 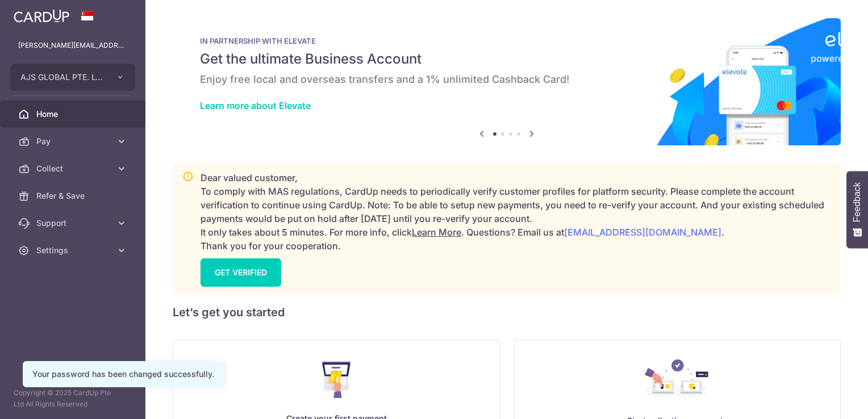 I want to click on h6: Enjoy free local and overseas transfers and a 1% unlimited Cashback Card!, so click(x=507, y=80).